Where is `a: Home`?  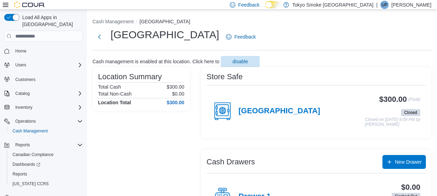 a: Home is located at coordinates (21, 51).